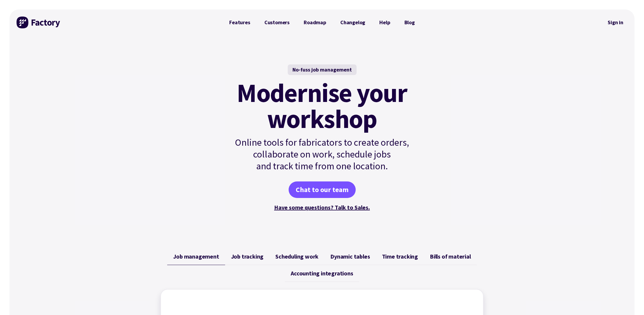  What do you see at coordinates (384, 22) in the screenshot?
I see `a: Help` at bounding box center [384, 22].